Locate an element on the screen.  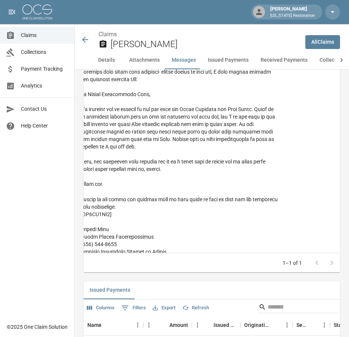
a: AllClaims is located at coordinates (323, 42).